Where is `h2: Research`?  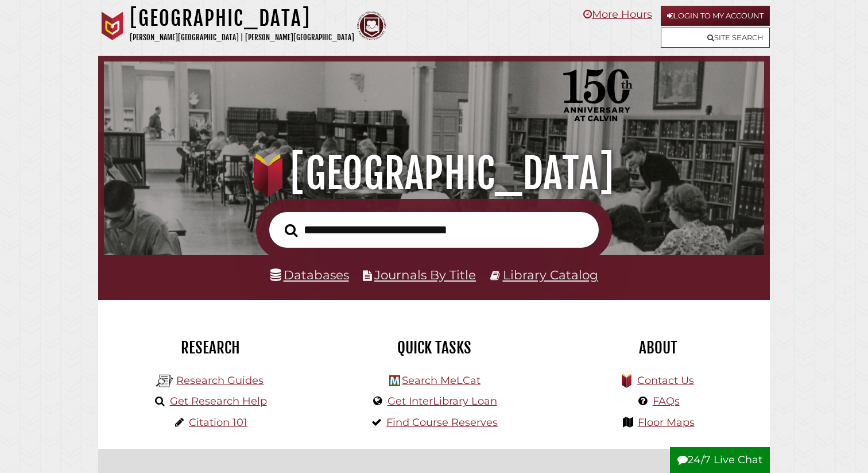 h2: Research is located at coordinates (210, 347).